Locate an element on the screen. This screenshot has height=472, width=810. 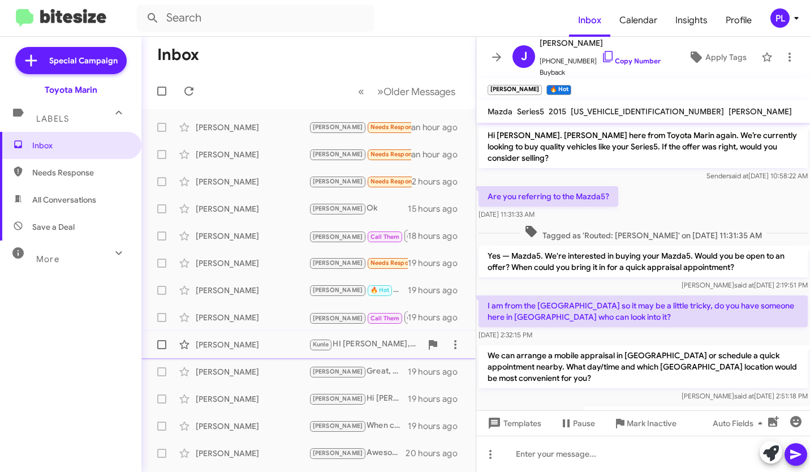
button: Next is located at coordinates (416, 91).